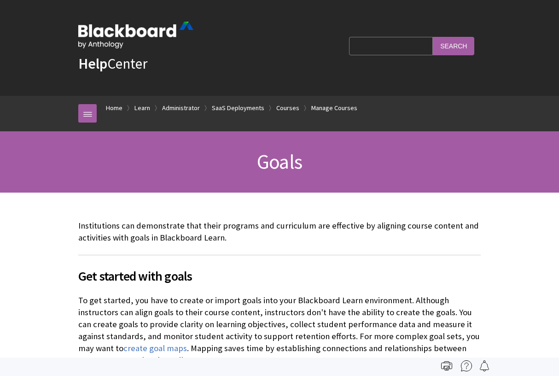 The image size is (559, 376). I want to click on img: Print, so click(447, 366).